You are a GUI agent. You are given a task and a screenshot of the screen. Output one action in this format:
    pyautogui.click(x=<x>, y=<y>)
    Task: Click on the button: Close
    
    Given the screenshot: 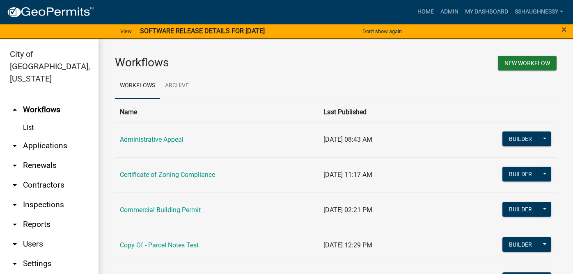 What is the action you would take?
    pyautogui.click(x=564, y=30)
    